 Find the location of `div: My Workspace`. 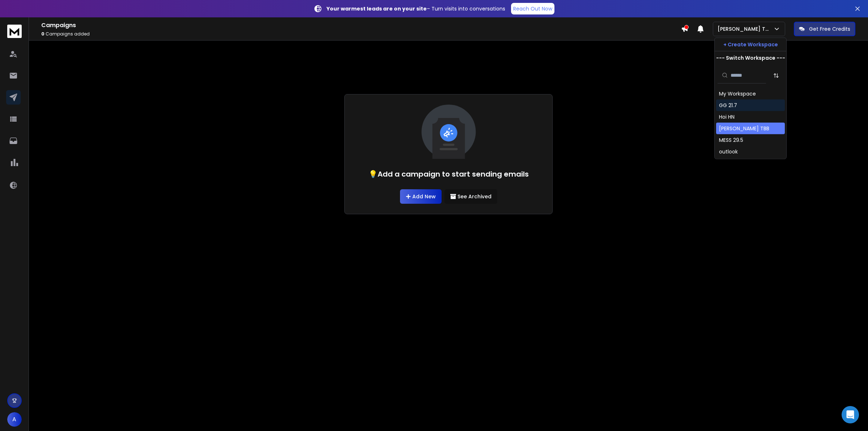

div: My Workspace is located at coordinates (738, 94).